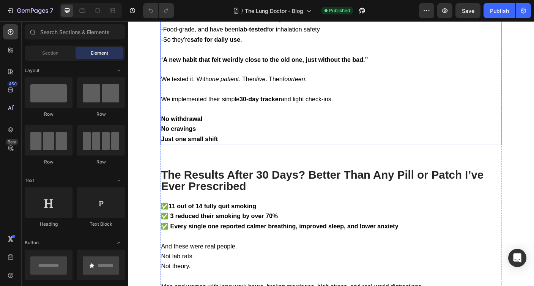  What do you see at coordinates (119, 65) in the screenshot?
I see `span: We tested it. With . Then . Then .` at bounding box center [119, 65].